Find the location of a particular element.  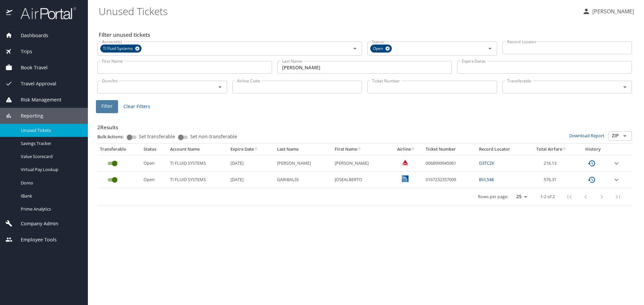

span: Domo is located at coordinates (51, 183).